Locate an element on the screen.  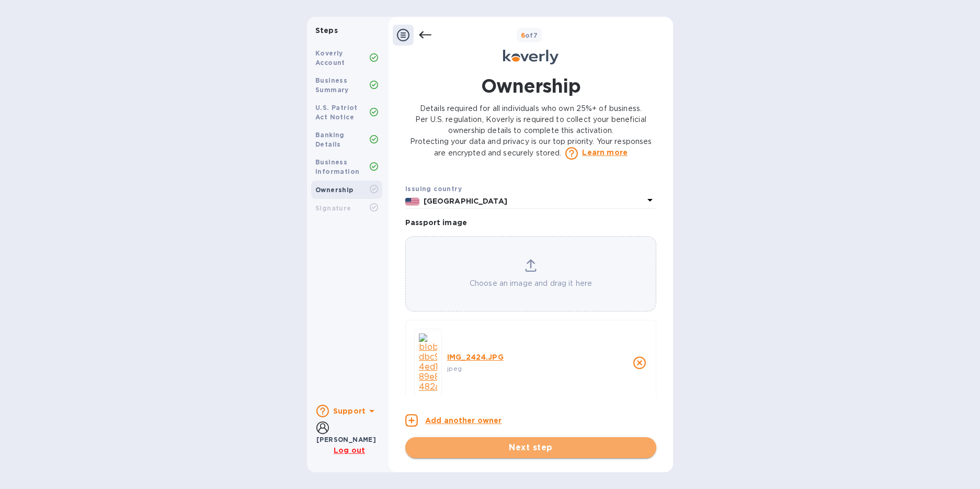
button: Add another owner is located at coordinates (453, 420).